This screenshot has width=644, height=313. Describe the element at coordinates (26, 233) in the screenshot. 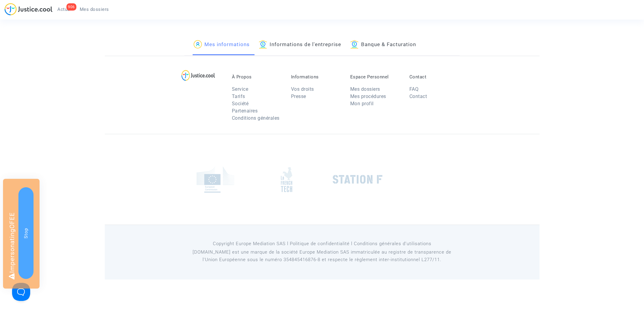

I see `button: Stop` at that location.